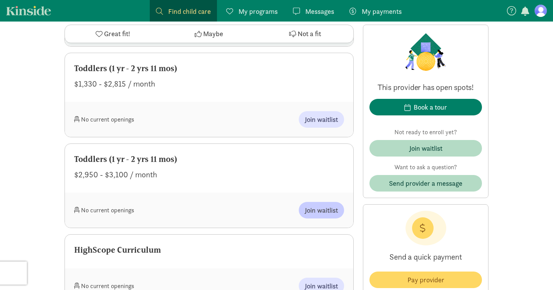 The image size is (553, 290). Describe the element at coordinates (426, 52) in the screenshot. I see `img: Provider logo` at that location.